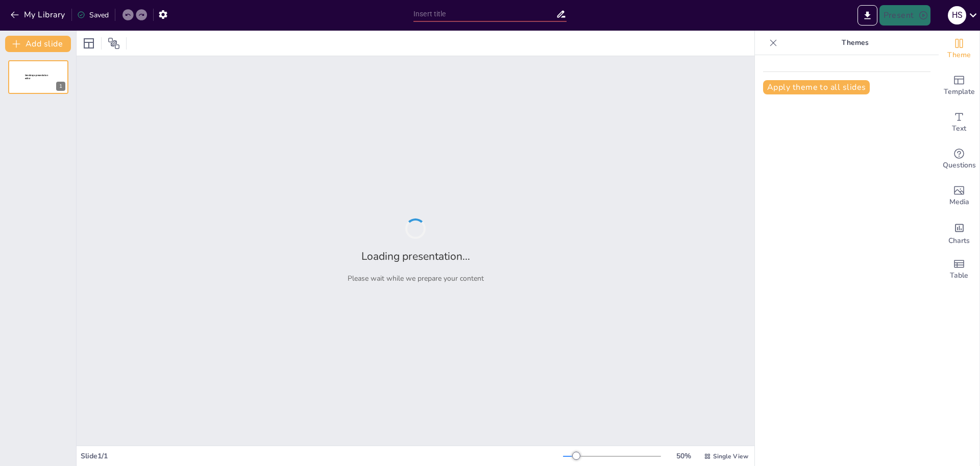 The width and height of the screenshot is (980, 466). What do you see at coordinates (114, 44) in the screenshot?
I see `span: Position` at bounding box center [114, 44].